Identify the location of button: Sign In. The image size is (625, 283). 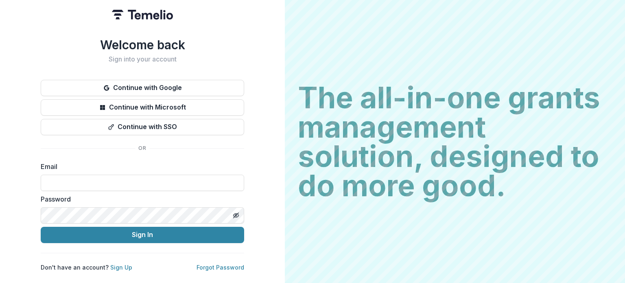
(142, 235).